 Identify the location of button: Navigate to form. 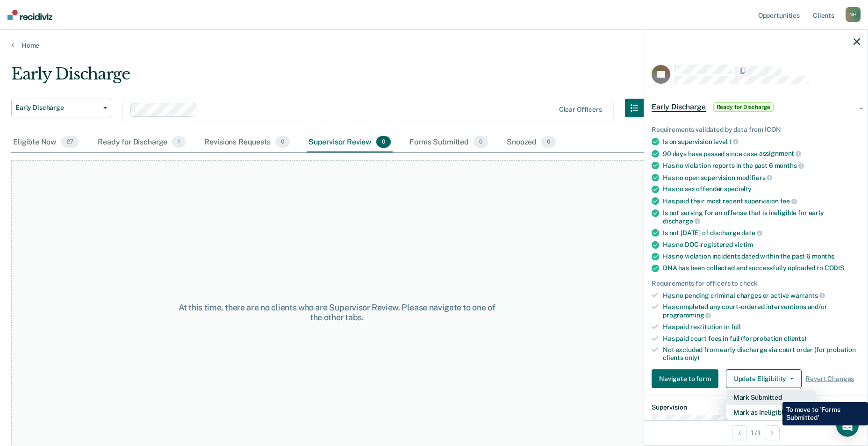
(685, 379).